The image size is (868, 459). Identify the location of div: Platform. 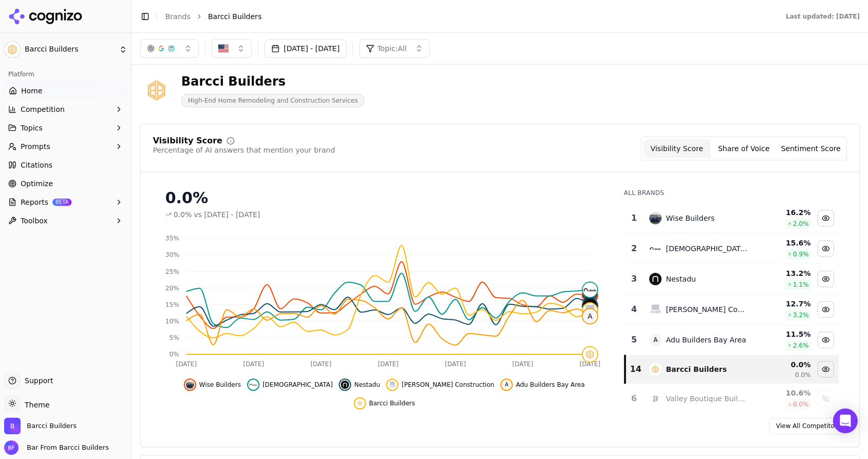
(65, 74).